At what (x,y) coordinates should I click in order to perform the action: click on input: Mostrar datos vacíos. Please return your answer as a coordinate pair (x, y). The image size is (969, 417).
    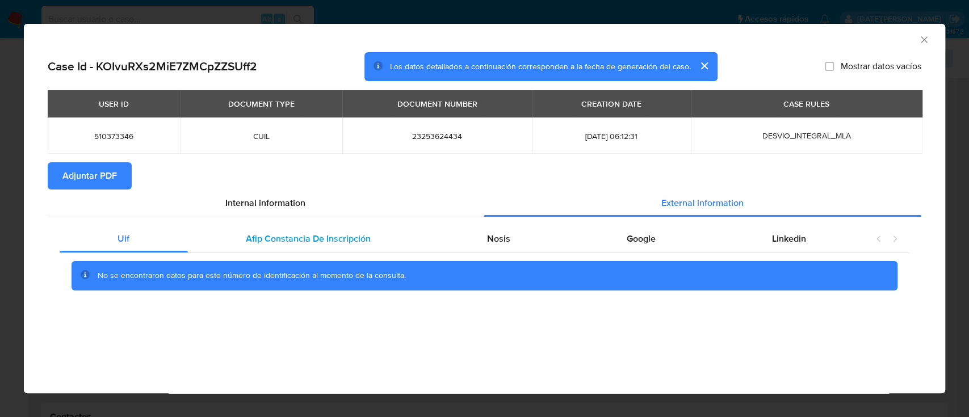
    Looking at the image, I should click on (829, 66).